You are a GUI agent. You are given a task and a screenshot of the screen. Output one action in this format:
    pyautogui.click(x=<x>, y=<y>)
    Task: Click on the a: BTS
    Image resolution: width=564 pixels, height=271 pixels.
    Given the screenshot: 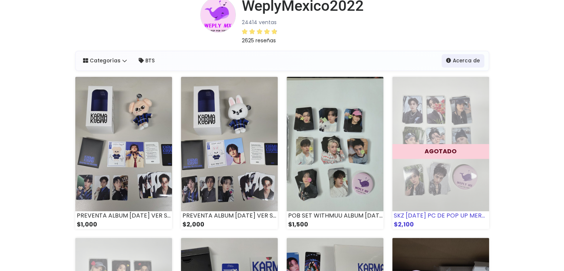 What is the action you would take?
    pyautogui.click(x=146, y=61)
    